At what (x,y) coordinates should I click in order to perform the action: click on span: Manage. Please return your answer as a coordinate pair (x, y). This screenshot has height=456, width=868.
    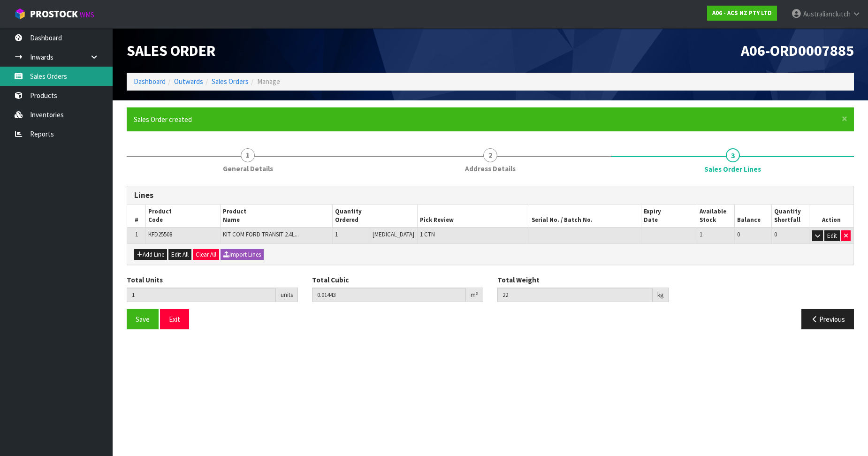
    Looking at the image, I should click on (269, 81).